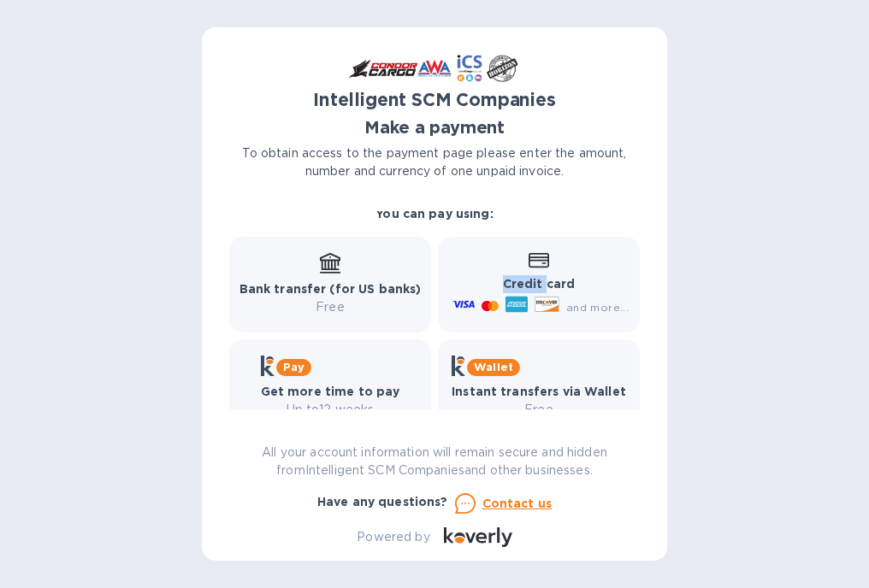 Image resolution: width=869 pixels, height=588 pixels. What do you see at coordinates (597, 307) in the screenshot?
I see `span: and more...` at bounding box center [597, 307].